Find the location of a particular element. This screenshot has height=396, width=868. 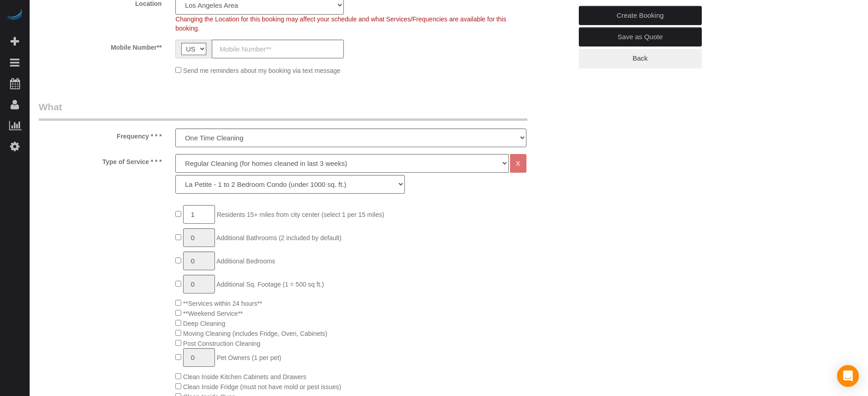

span: Clean Inside Fridge (must not have mold or pest issues) is located at coordinates (262, 386).